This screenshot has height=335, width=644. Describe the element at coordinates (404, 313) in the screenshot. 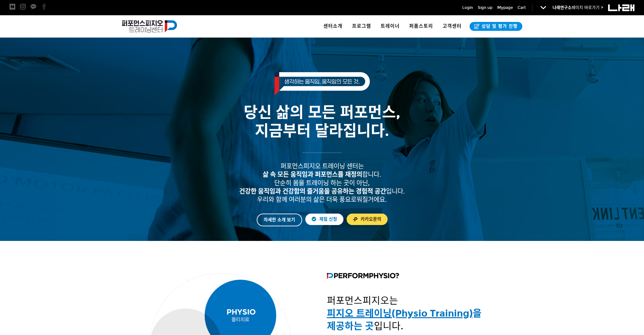

I see `span: 퍼포먼스피지오는` at that location.